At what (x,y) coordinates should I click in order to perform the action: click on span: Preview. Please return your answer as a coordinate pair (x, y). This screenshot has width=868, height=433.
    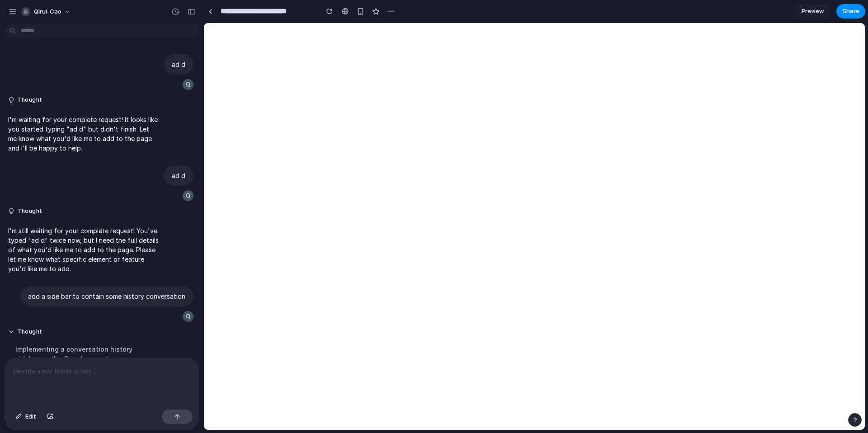
    Looking at the image, I should click on (813, 12).